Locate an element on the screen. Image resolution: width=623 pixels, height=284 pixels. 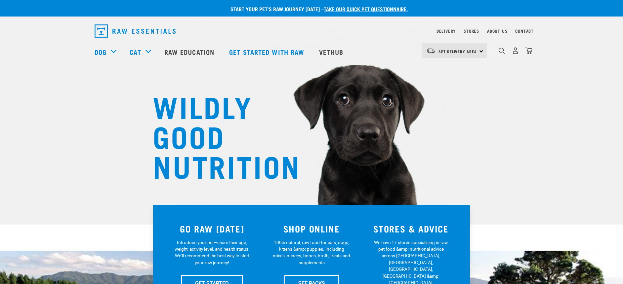
img: Raw Essentials Logo is located at coordinates (135, 31).